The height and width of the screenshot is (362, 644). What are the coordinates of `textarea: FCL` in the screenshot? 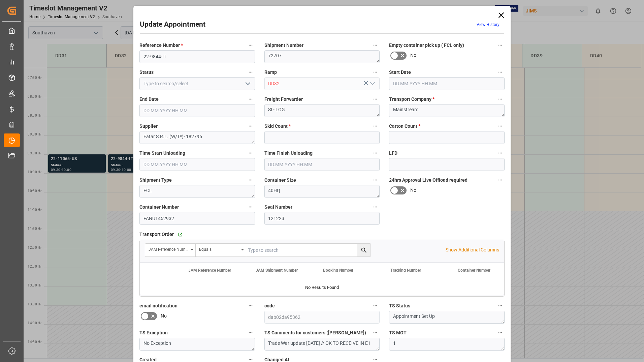 It's located at (197, 191).